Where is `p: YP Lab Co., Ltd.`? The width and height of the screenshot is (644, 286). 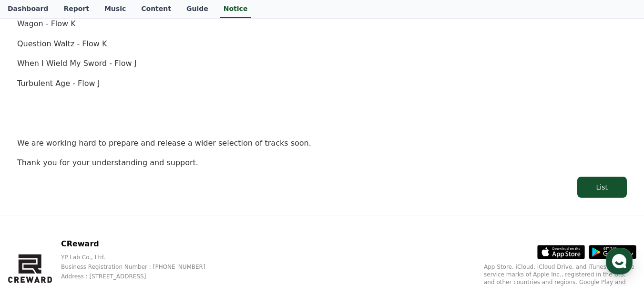 p: YP Lab Co., Ltd. is located at coordinates (140, 257).